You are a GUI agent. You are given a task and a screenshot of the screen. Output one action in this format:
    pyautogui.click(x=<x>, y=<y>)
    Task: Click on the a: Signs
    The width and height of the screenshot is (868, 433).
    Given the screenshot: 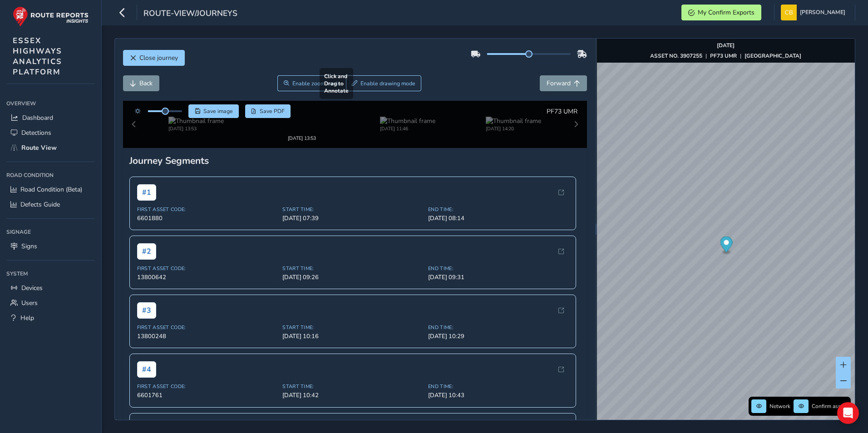 What is the action you would take?
    pyautogui.click(x=50, y=246)
    